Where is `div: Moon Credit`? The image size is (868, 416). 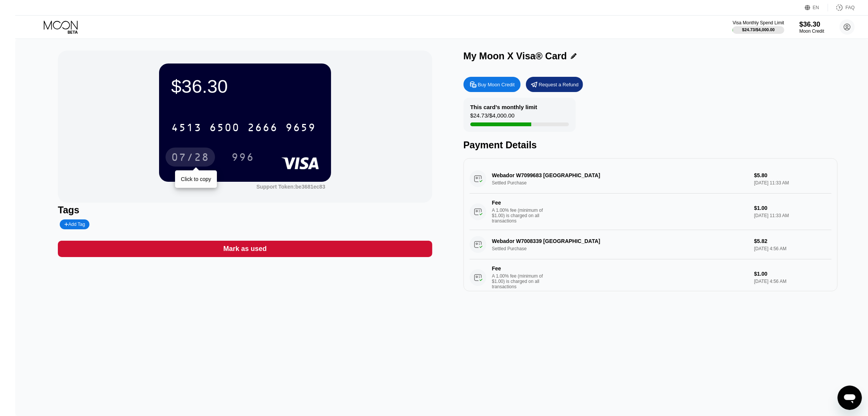 div: Moon Credit is located at coordinates (812, 31).